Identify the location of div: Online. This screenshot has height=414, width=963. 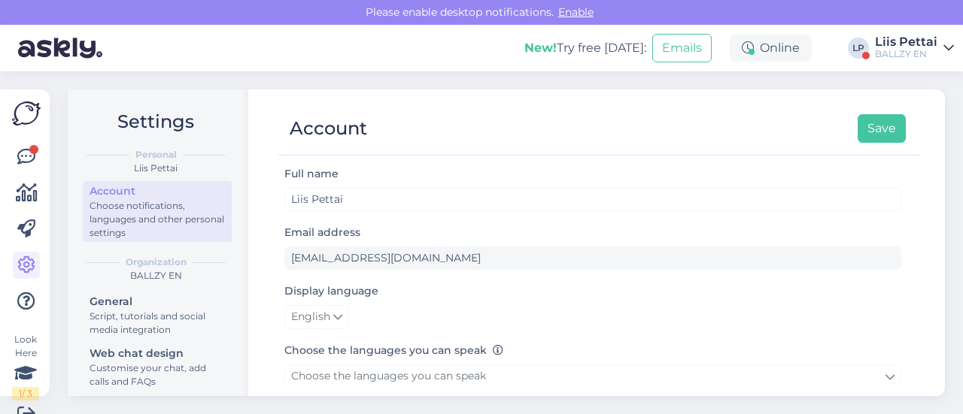
(770, 48).